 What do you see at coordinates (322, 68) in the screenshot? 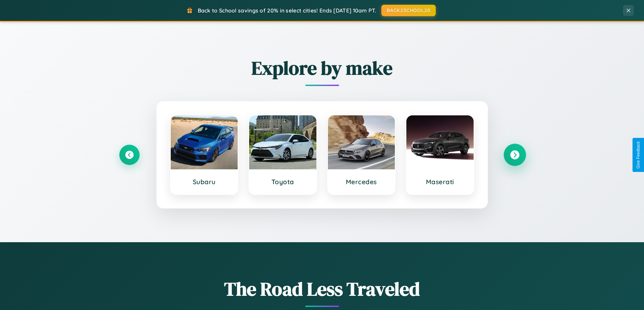
I see `h2: Explore by make` at bounding box center [322, 68].